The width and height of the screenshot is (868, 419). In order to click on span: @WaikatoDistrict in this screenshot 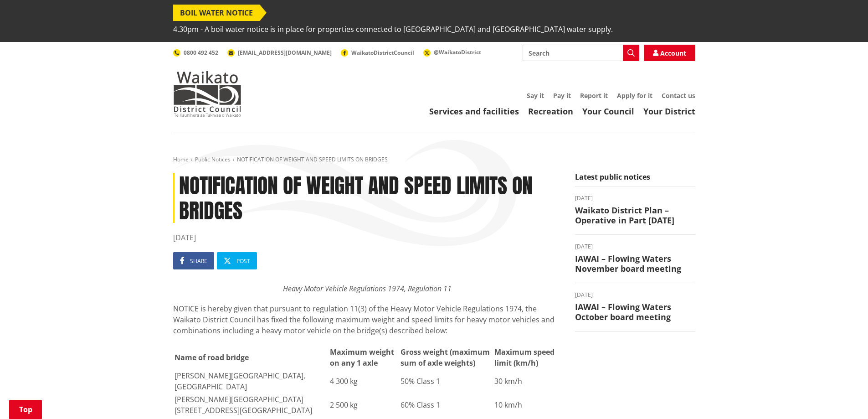, I will do `click(457, 52)`.